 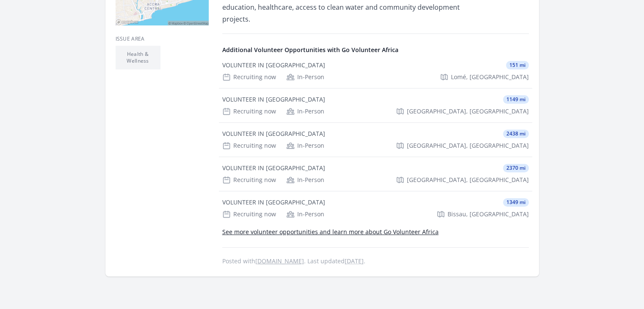 What do you see at coordinates (162, 39) in the screenshot?
I see `h3: Issue area` at bounding box center [162, 39].